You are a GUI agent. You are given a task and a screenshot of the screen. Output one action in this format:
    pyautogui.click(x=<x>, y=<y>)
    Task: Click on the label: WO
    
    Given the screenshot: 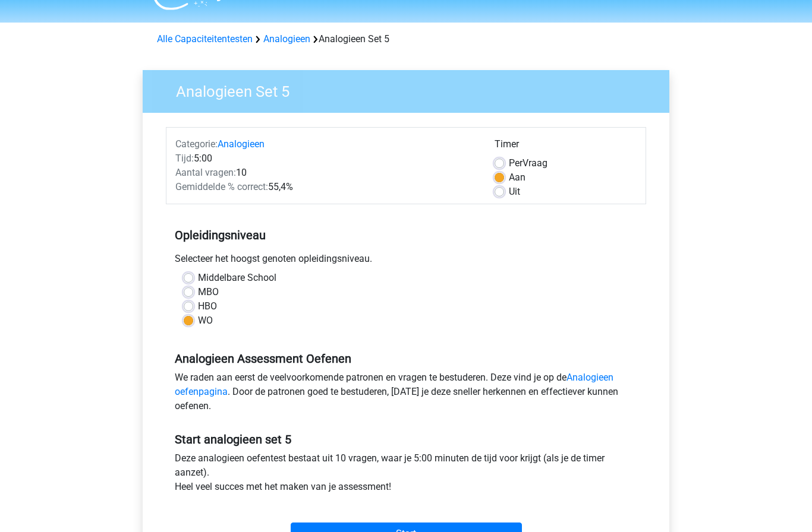 What is the action you would take?
    pyautogui.click(x=205, y=321)
    